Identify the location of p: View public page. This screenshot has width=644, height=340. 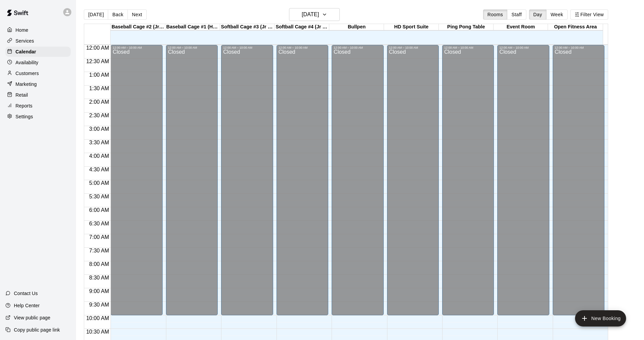
(32, 317).